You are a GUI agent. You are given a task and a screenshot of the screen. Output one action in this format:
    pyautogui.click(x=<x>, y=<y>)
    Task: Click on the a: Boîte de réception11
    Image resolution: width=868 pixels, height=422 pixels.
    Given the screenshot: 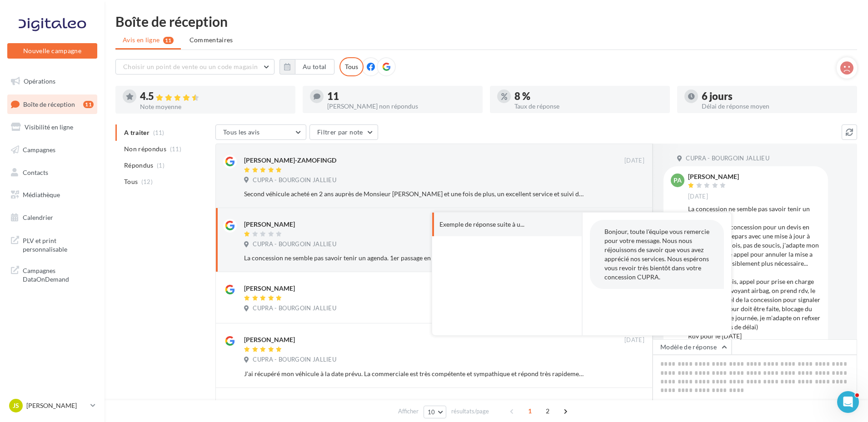 What is the action you would take?
    pyautogui.click(x=52, y=104)
    